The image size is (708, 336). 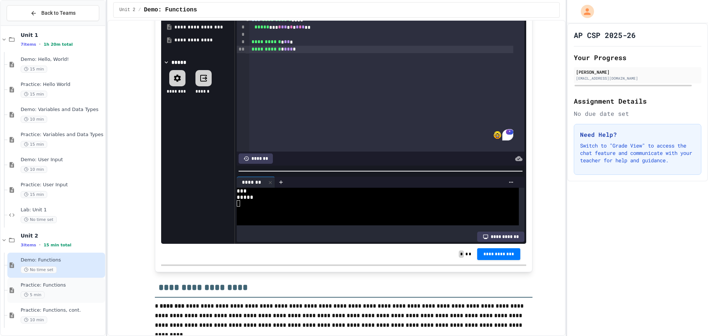 I want to click on h2: Assignment Details, so click(x=638, y=101).